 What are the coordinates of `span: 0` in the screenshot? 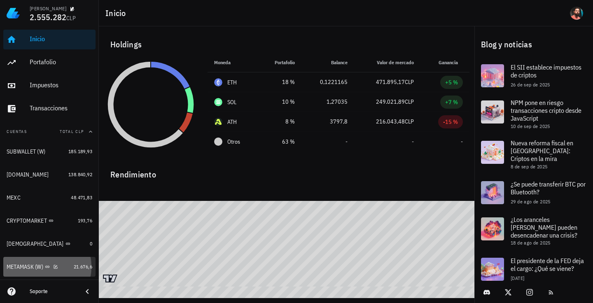 It's located at (91, 243).